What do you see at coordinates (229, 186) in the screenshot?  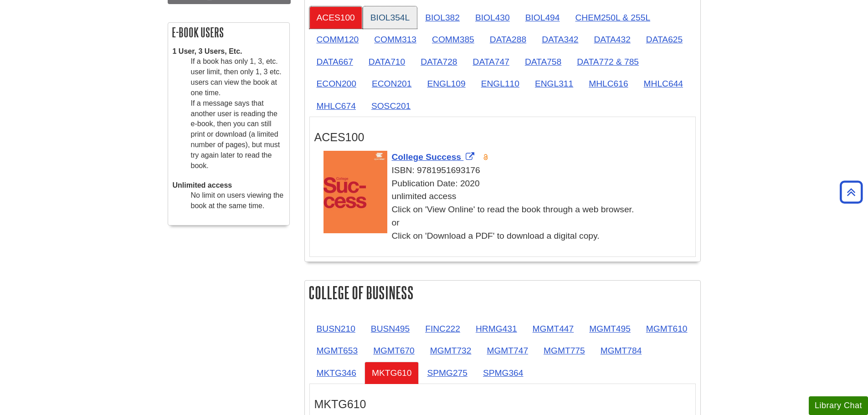 I see `dt: Unlimited access` at bounding box center [229, 186].